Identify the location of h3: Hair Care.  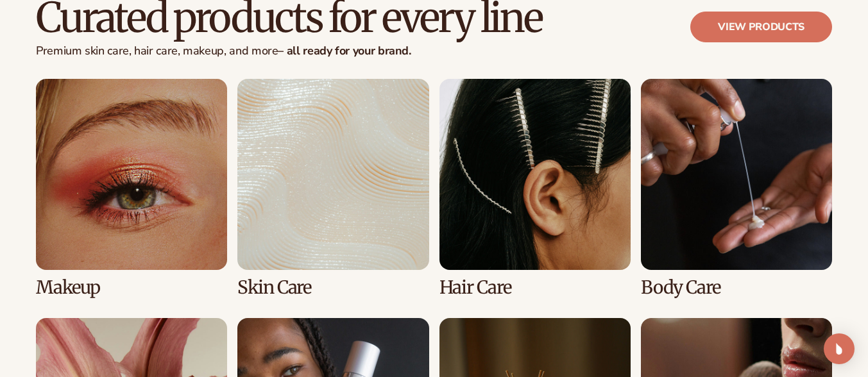
(535, 287).